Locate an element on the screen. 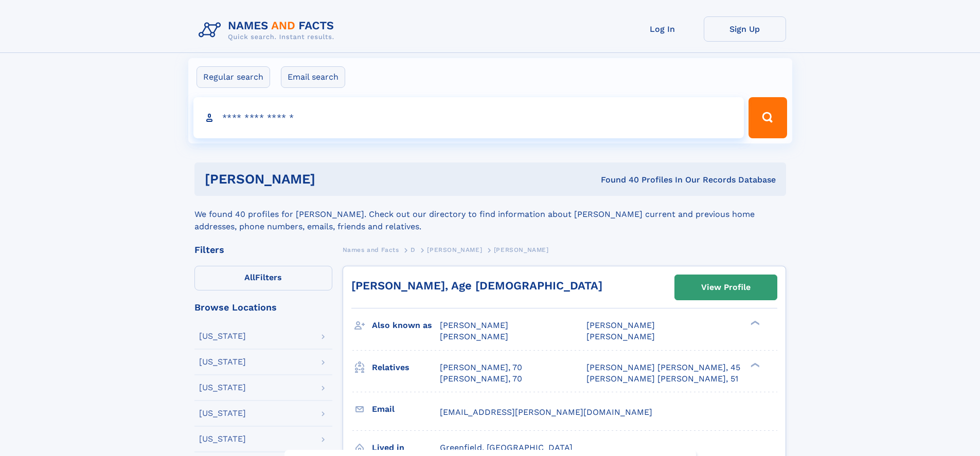 The height and width of the screenshot is (456, 980). div: Filters is located at coordinates (263, 250).